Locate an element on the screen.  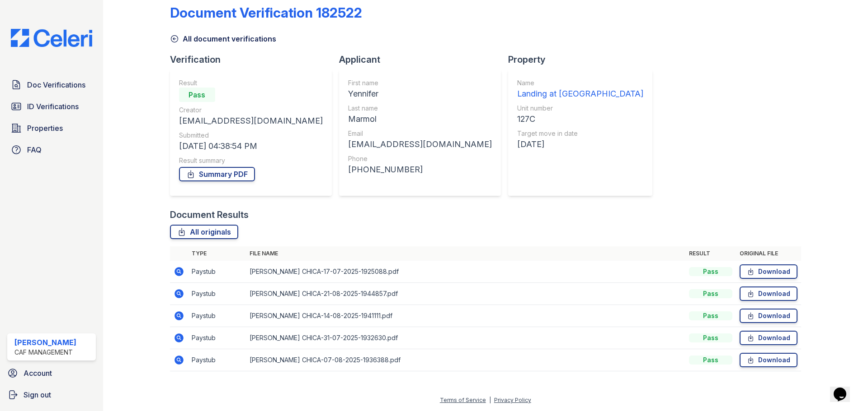
span: Account is located at coordinates (37, 374).